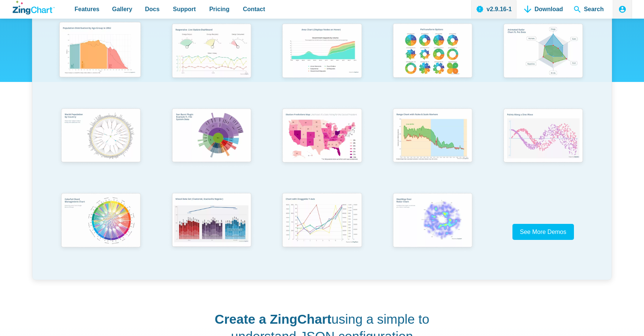 Image resolution: width=644 pixels, height=336 pixels. Describe the element at coordinates (322, 147) in the screenshot. I see `a: Election Predictions Map` at that location.